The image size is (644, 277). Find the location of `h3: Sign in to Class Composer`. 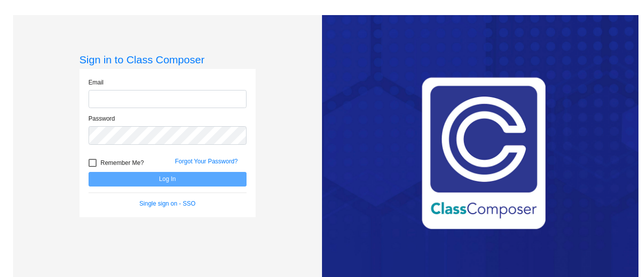

h3: Sign in to Class Composer is located at coordinates (168, 60).